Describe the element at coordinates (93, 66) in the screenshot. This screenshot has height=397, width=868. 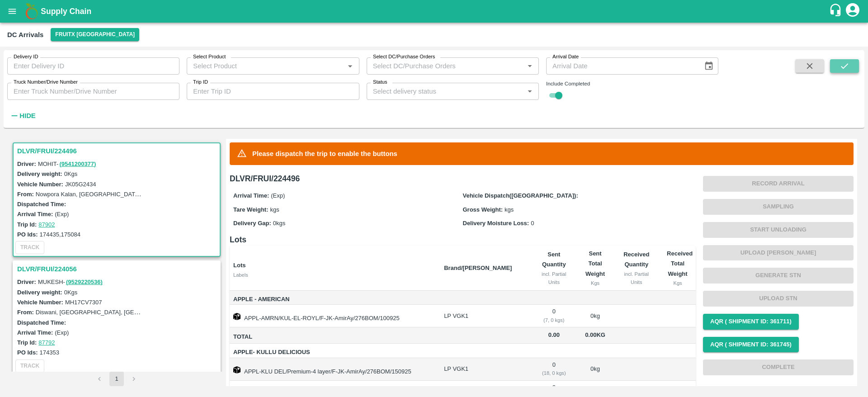
I see `input: Enter Delivery ID` at that location.